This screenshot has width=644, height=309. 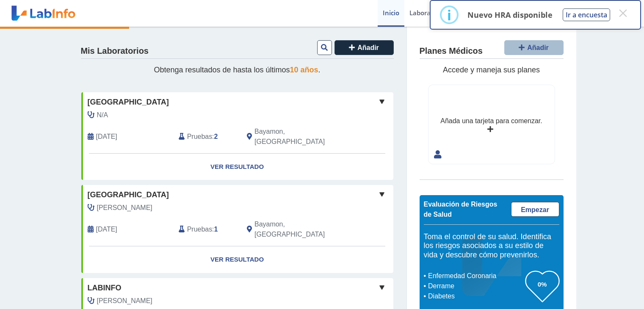 I want to click on span: Empezar, so click(x=535, y=210).